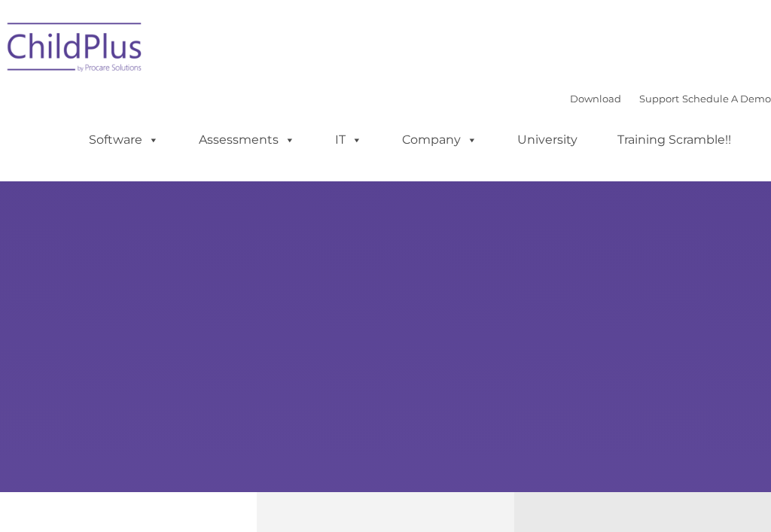  Describe the element at coordinates (658, 99) in the screenshot. I see `a: Support` at that location.